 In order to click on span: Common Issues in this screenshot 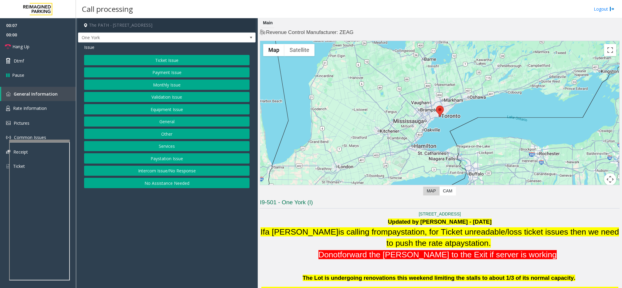, I will do `click(30, 137)`.